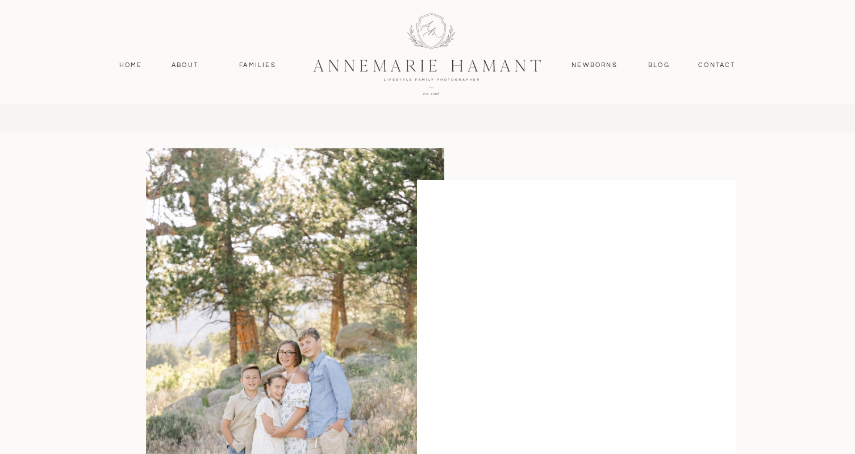  Describe the element at coordinates (659, 65) in the screenshot. I see `a: Blog` at that location.